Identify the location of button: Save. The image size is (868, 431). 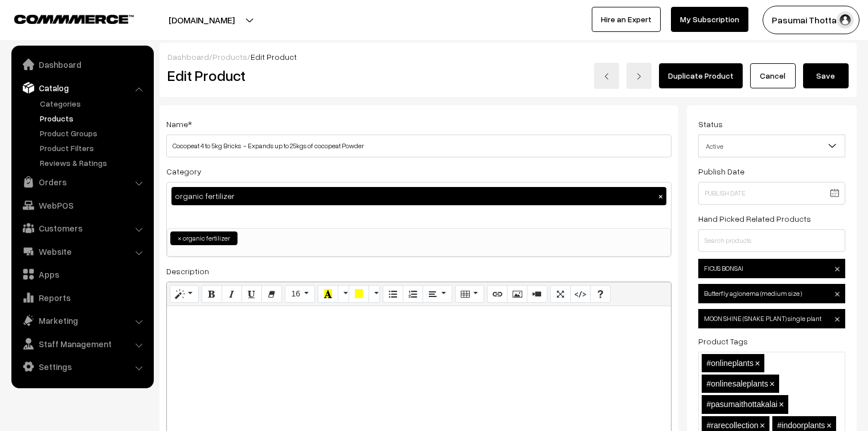
(826, 76).